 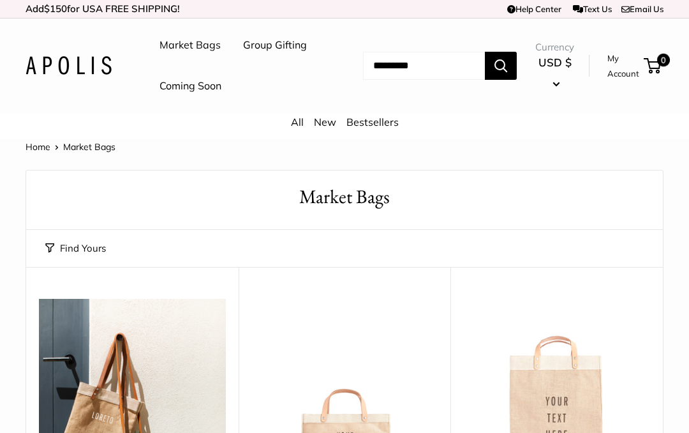 I want to click on span: Market Bags, so click(x=89, y=147).